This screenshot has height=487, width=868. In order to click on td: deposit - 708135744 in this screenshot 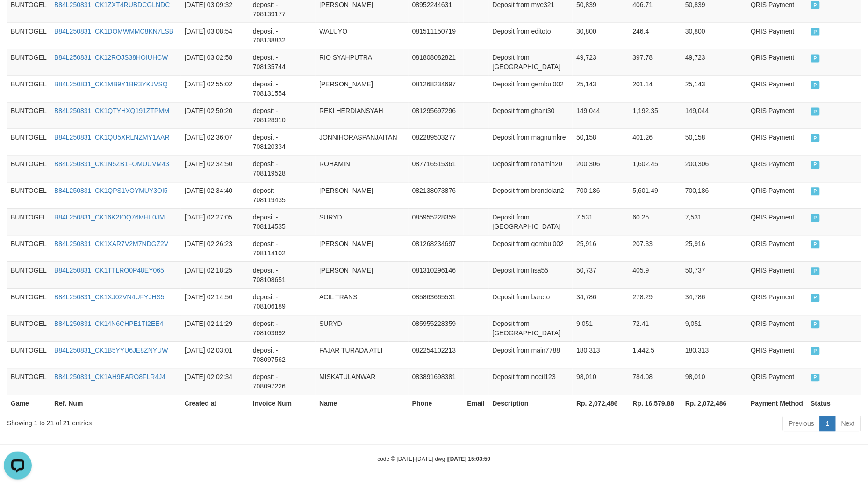, I will do `click(282, 62)`.